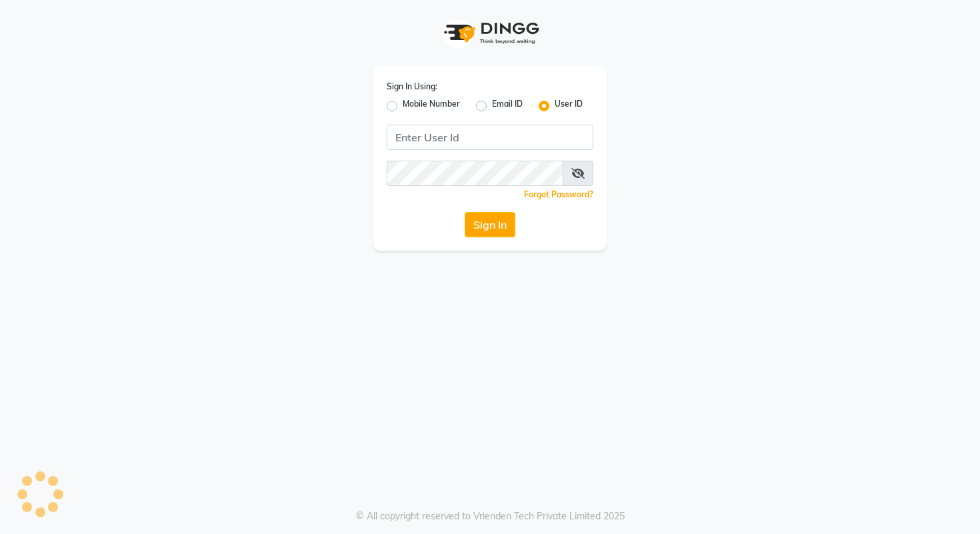 The image size is (980, 534). What do you see at coordinates (490, 225) in the screenshot?
I see `button: Sign In` at bounding box center [490, 225].